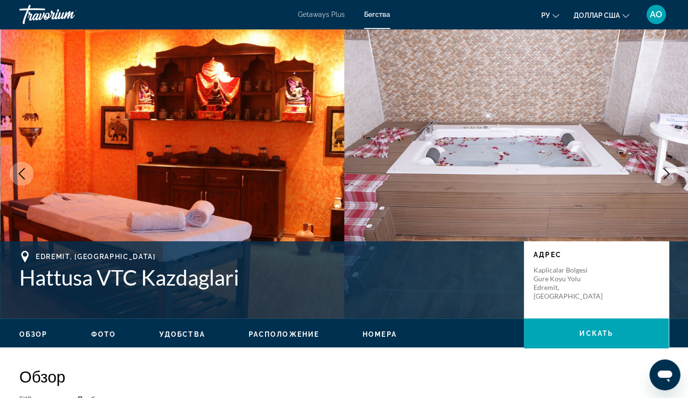  What do you see at coordinates (596, 334) in the screenshot?
I see `button: искать` at bounding box center [596, 334].